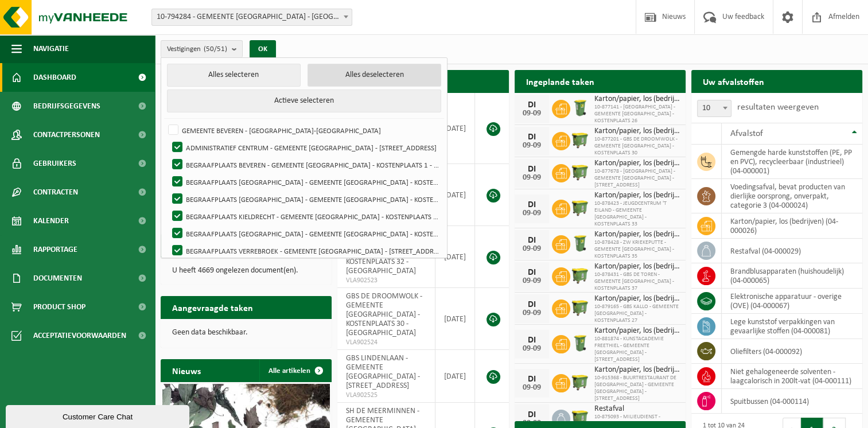  I want to click on span: Contracten, so click(56, 192).